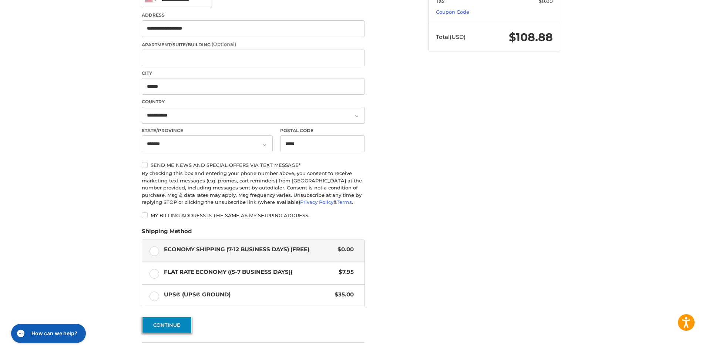 The image size is (702, 353). I want to click on span: UPS® (UPS® Ground), so click(247, 294).